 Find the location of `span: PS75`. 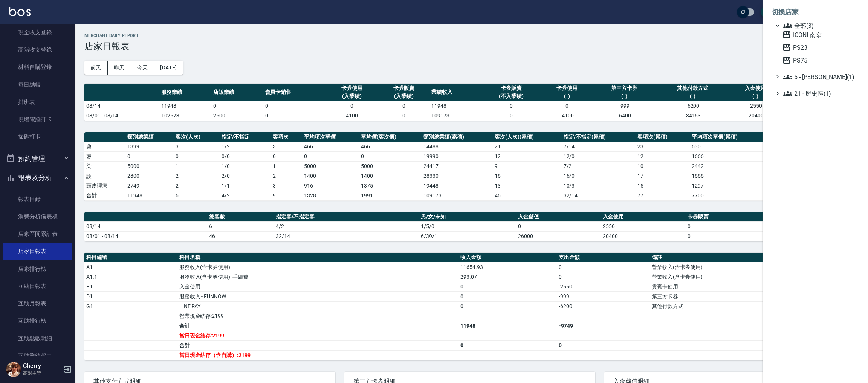

span: PS75 is located at coordinates (819, 60).